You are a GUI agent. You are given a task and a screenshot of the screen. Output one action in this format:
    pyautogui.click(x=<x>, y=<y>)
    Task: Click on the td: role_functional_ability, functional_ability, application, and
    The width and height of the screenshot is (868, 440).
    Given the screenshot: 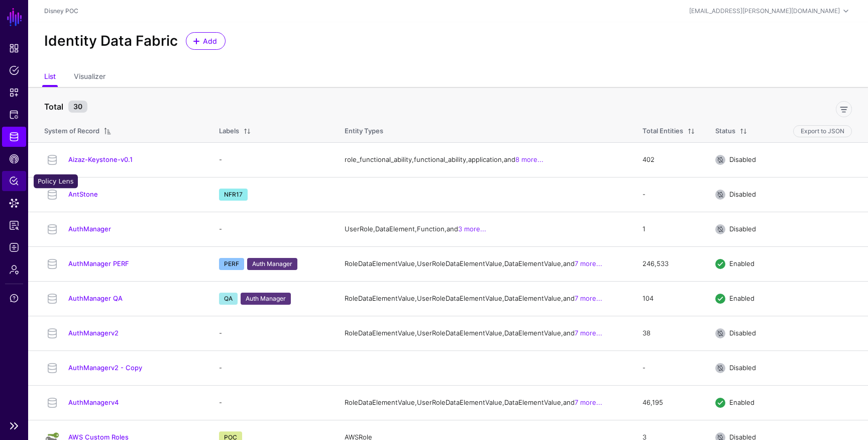 What is the action you would take?
    pyautogui.click(x=484, y=159)
    